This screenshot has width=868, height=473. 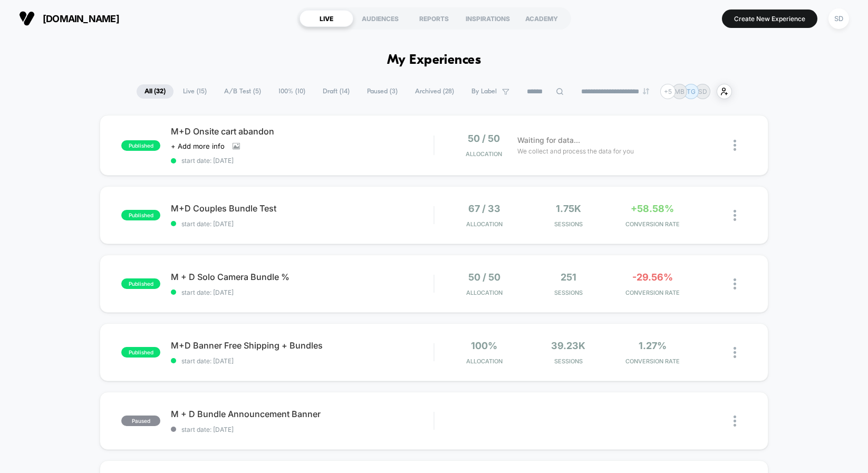 What do you see at coordinates (653, 208) in the screenshot?
I see `span: +58.58%` at bounding box center [653, 208].